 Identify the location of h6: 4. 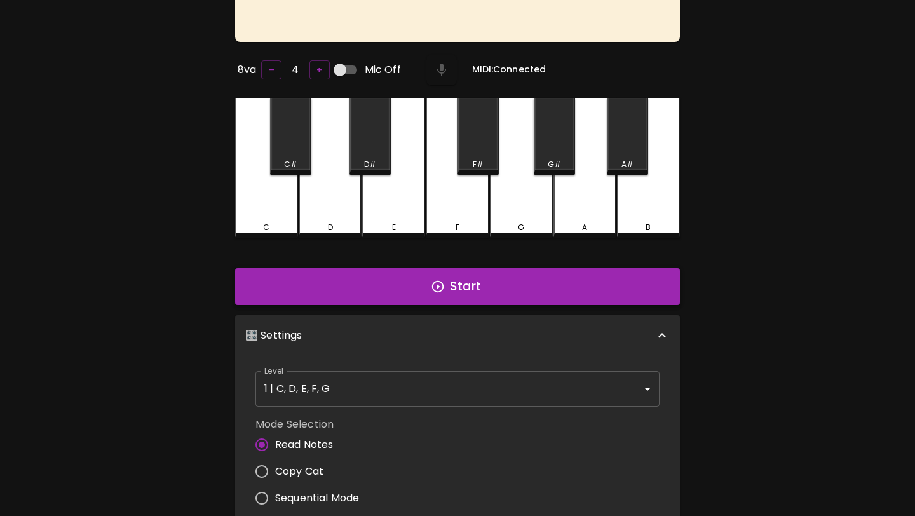
(295, 70).